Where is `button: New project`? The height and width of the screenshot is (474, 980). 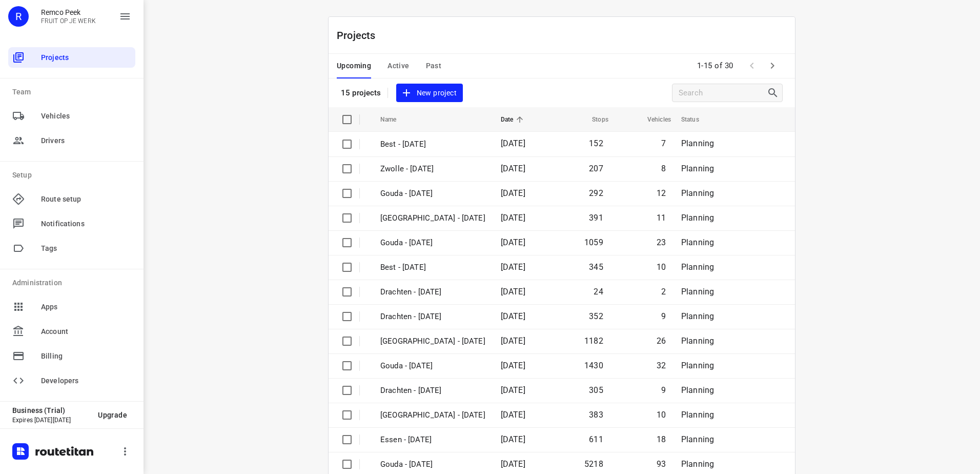
button: New project is located at coordinates (430, 93).